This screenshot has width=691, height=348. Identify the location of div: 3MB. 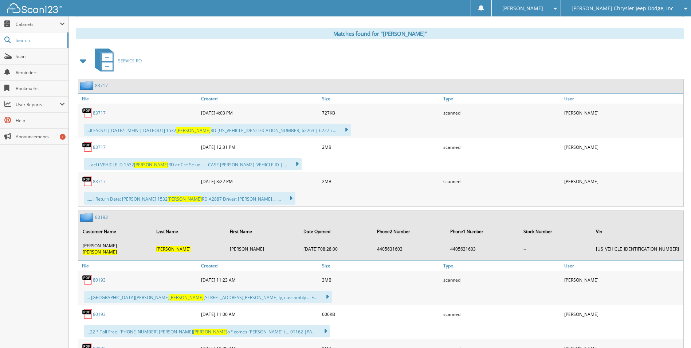
(381, 279).